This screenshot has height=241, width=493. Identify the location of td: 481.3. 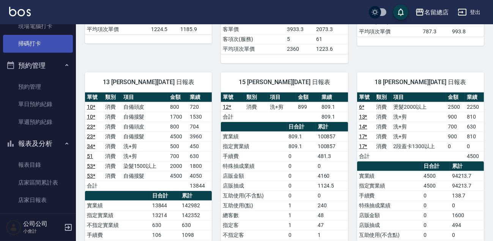
(332, 156).